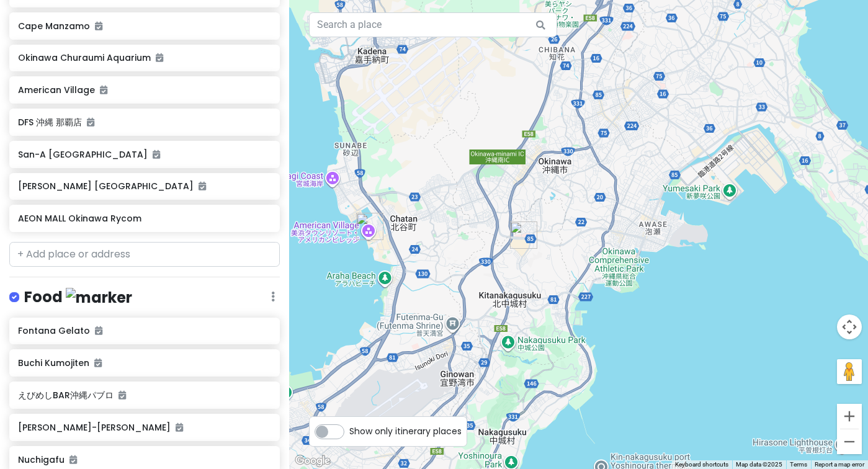 Image resolution: width=868 pixels, height=469 pixels. What do you see at coordinates (406, 431) in the screenshot?
I see `span: Show only itinerary places` at bounding box center [406, 431].